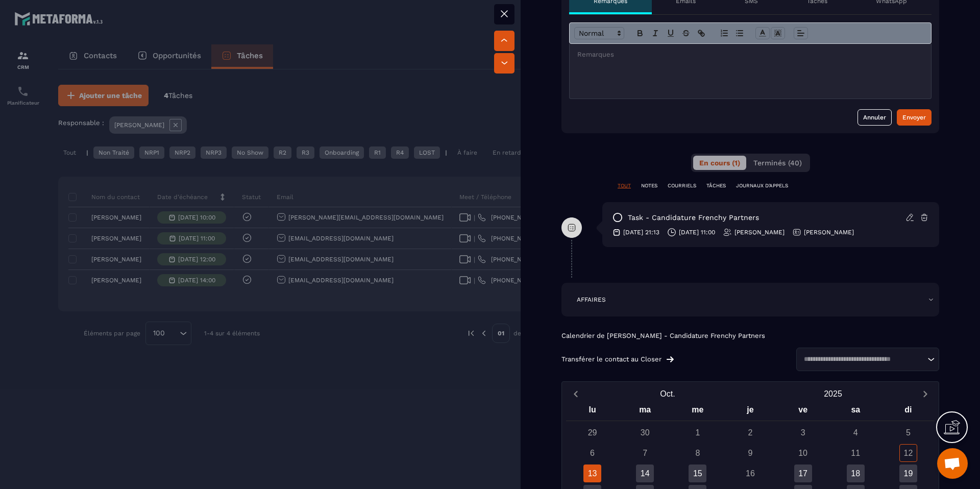 The height and width of the screenshot is (489, 980). I want to click on button: Open years overlay, so click(833, 393).